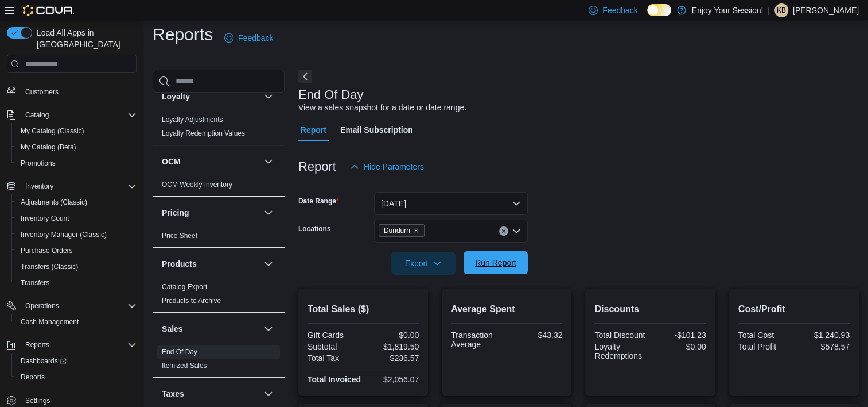 The height and width of the screenshot is (407, 868). What do you see at coordinates (38, 163) in the screenshot?
I see `a: Promotions` at bounding box center [38, 163].